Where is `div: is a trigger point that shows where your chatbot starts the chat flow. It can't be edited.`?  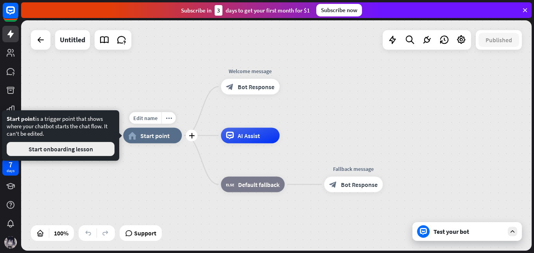
div: is a trigger point that shows where your chatbot starts the chat flow. It can't be edited. is located at coordinates (61, 135).